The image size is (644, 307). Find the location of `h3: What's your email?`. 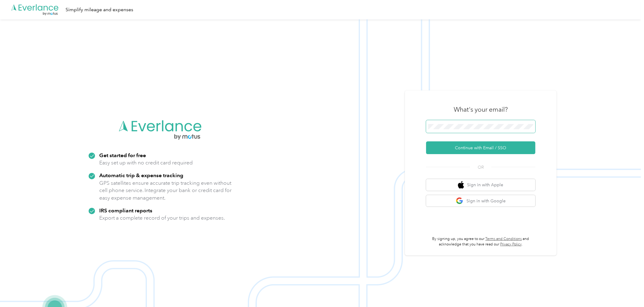

h3: What's your email? is located at coordinates (481, 109).